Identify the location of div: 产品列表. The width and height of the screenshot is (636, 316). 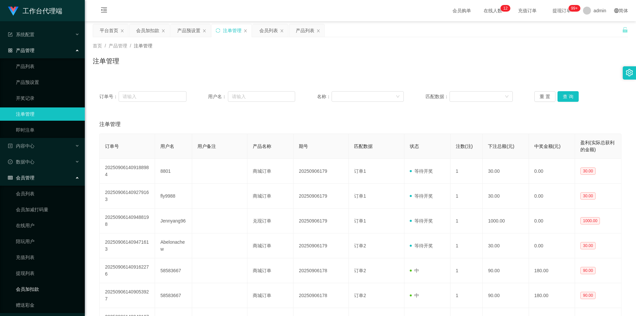
(305, 30).